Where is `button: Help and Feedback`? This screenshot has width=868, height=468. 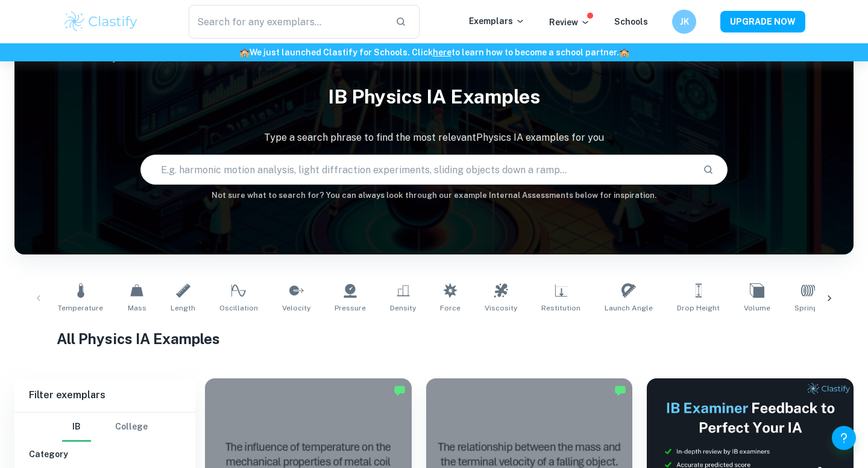 button: Help and Feedback is located at coordinates (844, 438).